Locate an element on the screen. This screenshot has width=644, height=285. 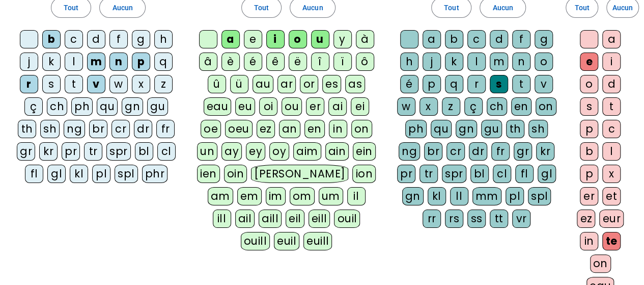
div: aim is located at coordinates (307, 152).